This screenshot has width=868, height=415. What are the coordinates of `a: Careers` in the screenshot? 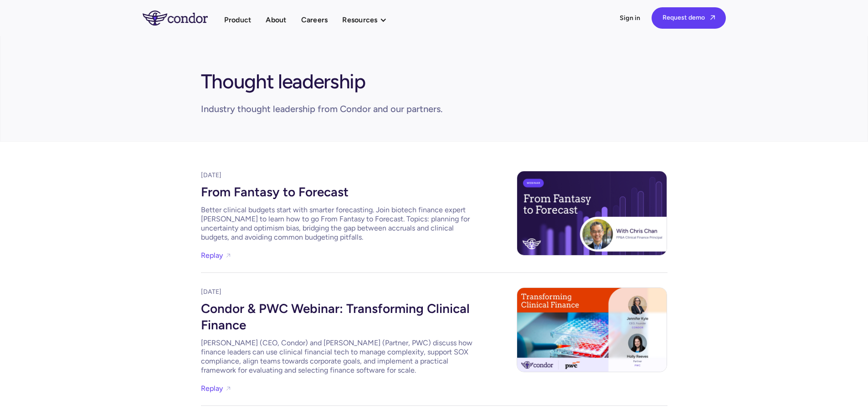 It's located at (314, 20).